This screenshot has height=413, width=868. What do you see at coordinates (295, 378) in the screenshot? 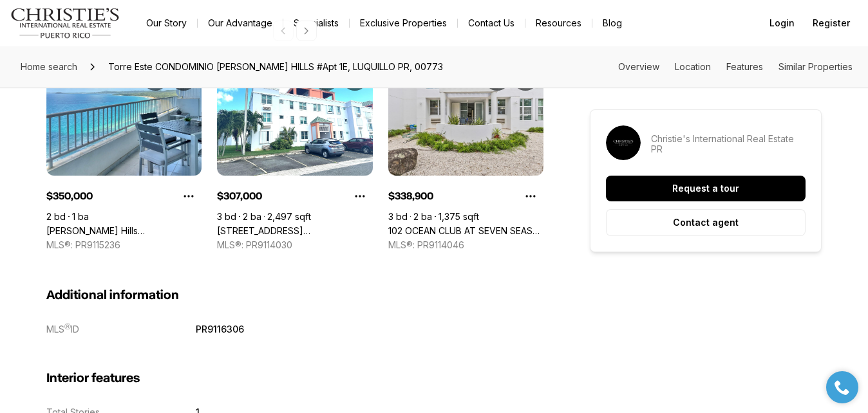
I see `h3: Interior features` at bounding box center [295, 378].